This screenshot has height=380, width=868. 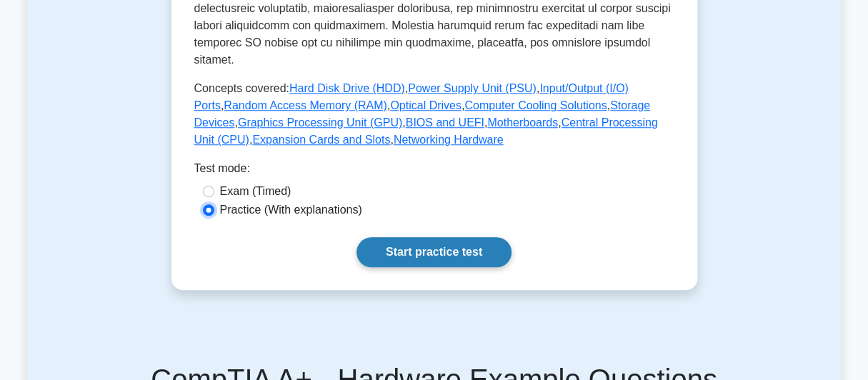 What do you see at coordinates (535, 105) in the screenshot?
I see `a: Computer Cooling Solutions` at bounding box center [535, 105].